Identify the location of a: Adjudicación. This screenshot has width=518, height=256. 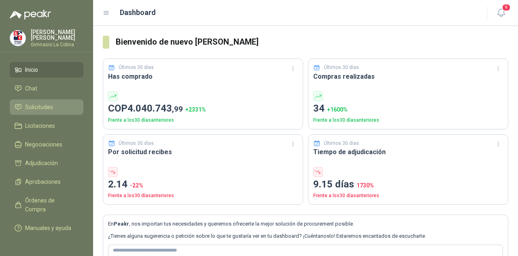
(47, 163).